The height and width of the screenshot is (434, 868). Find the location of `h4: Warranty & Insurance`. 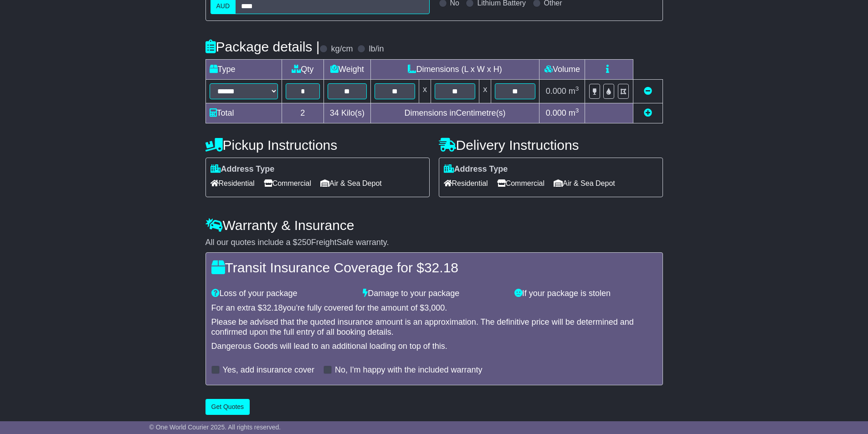

h4: Warranty & Insurance is located at coordinates (434, 225).